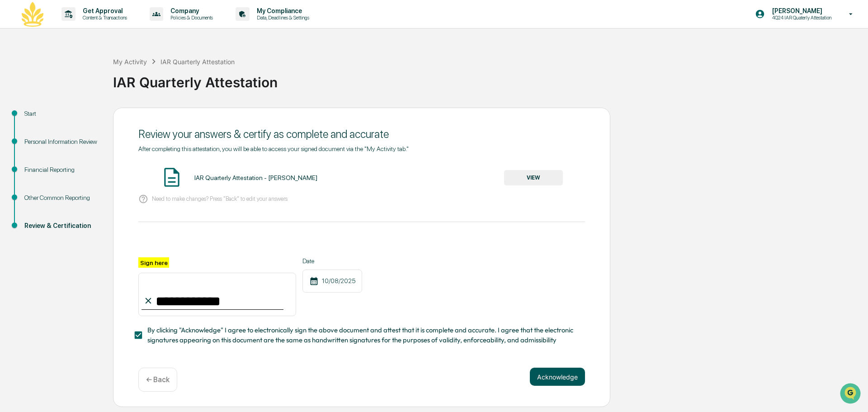 The height and width of the screenshot is (412, 868). What do you see at coordinates (332, 261) in the screenshot?
I see `label: Date` at bounding box center [332, 261].